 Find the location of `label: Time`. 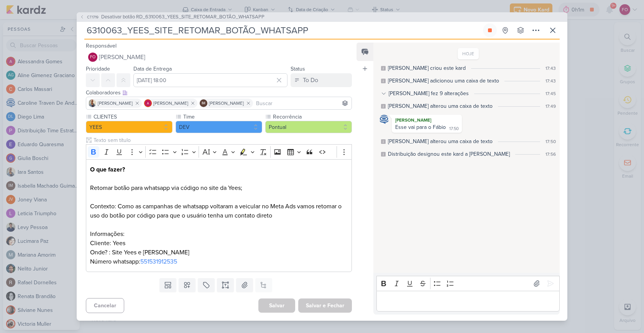

label: Time is located at coordinates (223, 117).